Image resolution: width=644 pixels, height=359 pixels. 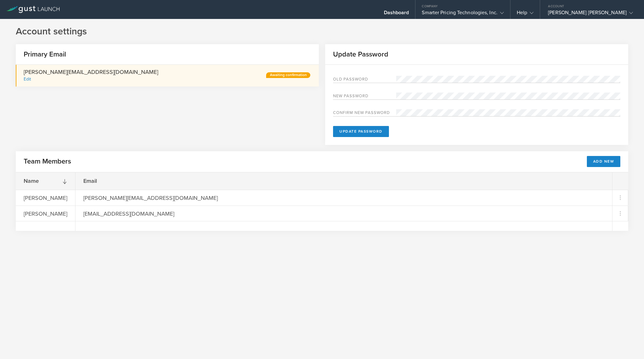 I want to click on button: Update Password, so click(x=361, y=132).